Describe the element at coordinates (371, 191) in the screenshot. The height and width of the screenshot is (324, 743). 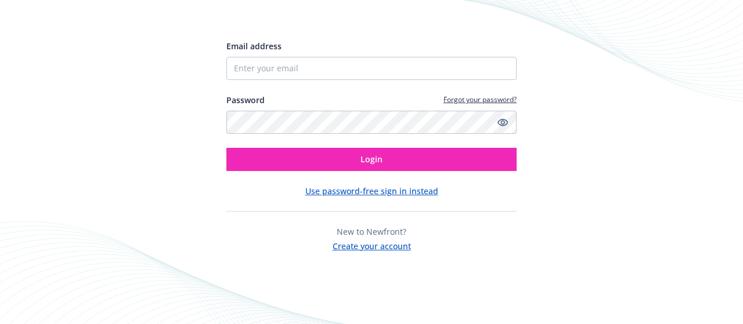
I see `button: Use password-free sign in instead` at that location.